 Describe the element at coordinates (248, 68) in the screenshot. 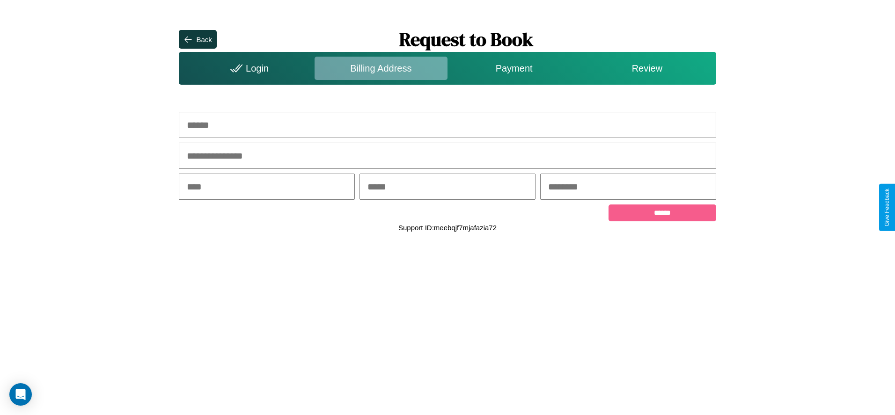

I see `div: Login` at that location.